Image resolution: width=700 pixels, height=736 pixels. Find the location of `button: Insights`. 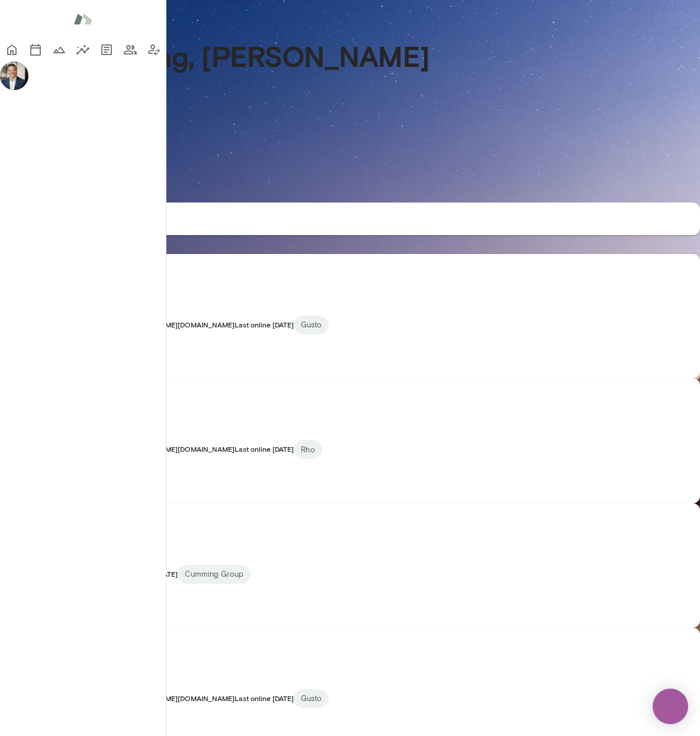

button: Insights is located at coordinates (83, 49).